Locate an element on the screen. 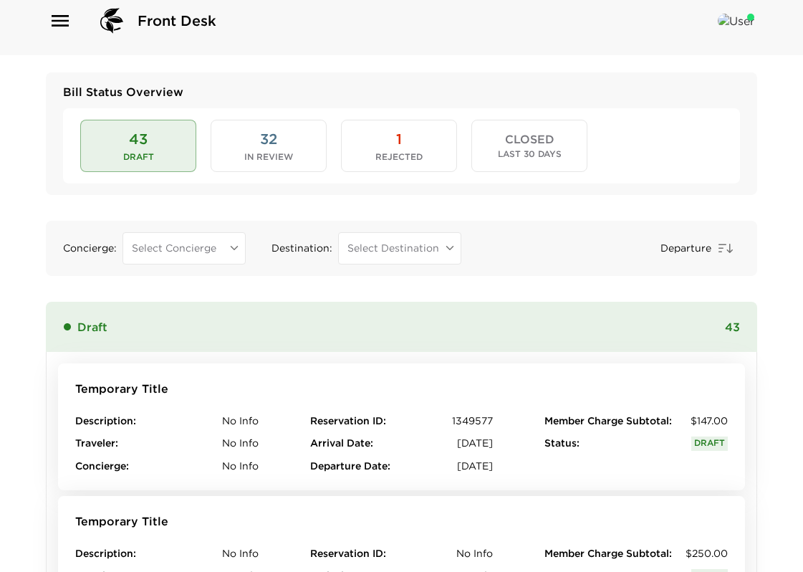  img: User is located at coordinates (736, 21).